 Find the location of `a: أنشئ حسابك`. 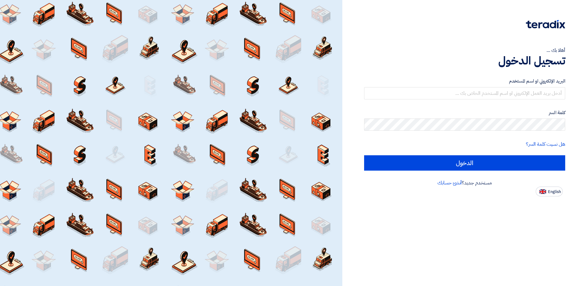

a: أنشئ حسابك is located at coordinates (450, 183).